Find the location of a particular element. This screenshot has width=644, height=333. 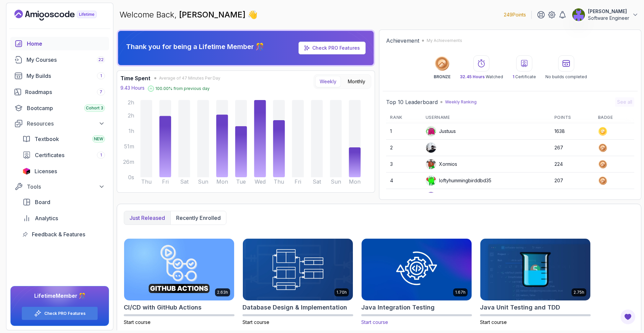

a: bootcamp is located at coordinates (60, 108).